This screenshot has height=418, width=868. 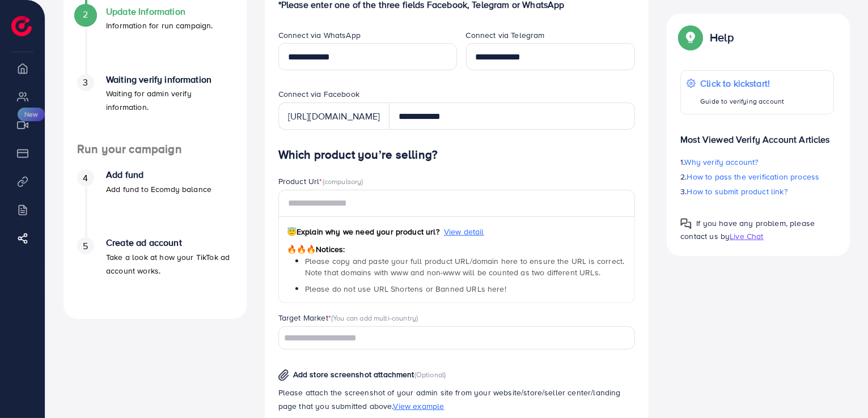 I want to click on li: Update Information, so click(x=155, y=40).